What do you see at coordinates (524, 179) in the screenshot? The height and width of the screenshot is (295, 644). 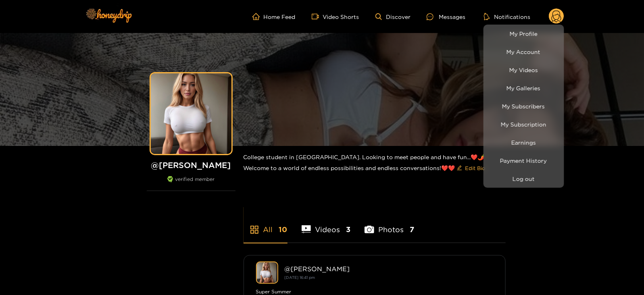 I see `button: Log out` at bounding box center [524, 179].